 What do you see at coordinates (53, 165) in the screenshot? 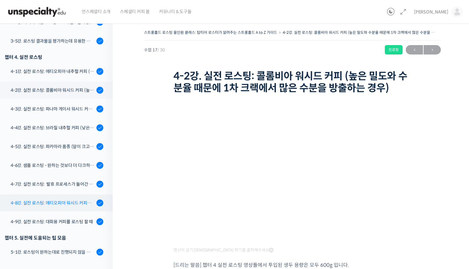
I see `div: 4-6강. 샘플 로스팅 - 원하는 것보다 더 다크하게 로스팅 하는 이유` at bounding box center [53, 165].